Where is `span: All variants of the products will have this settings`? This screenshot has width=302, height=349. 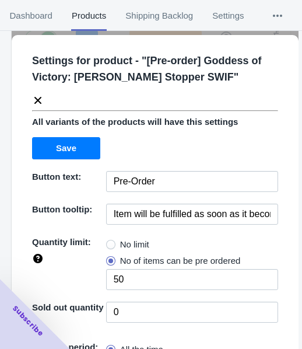 span: All variants of the products will have this settings is located at coordinates (135, 121).